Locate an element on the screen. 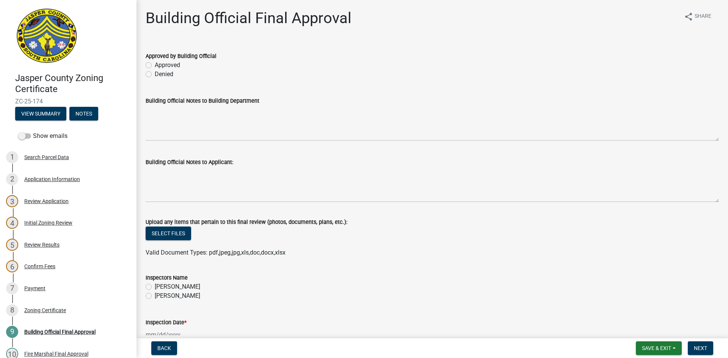  div: Payment is located at coordinates (35, 289).